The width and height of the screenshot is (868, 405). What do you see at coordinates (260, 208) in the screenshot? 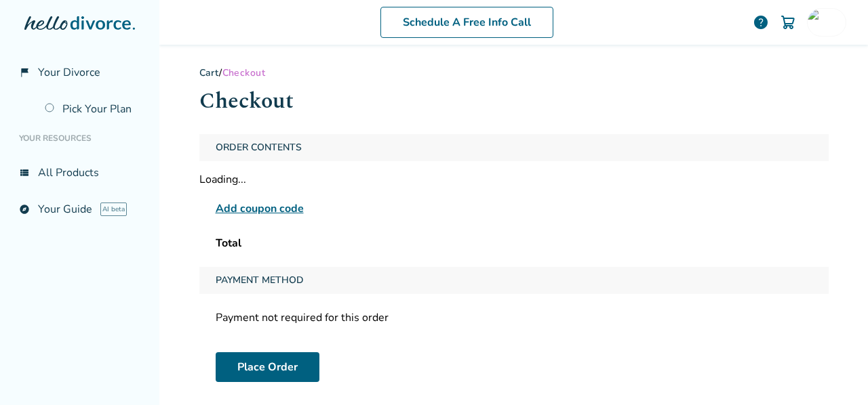
I see `span: Add coupon code` at bounding box center [260, 208].